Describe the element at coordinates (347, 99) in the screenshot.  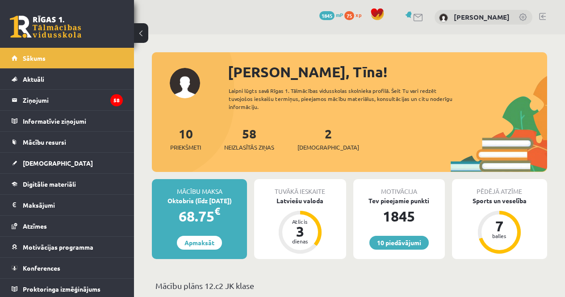
I see `div: Laipni lūgts savā Rīgas 1. Tālmācības vidusskolas skolnieka profilā. Šeit Tu vari redzēt tuvojošo...` at that location.